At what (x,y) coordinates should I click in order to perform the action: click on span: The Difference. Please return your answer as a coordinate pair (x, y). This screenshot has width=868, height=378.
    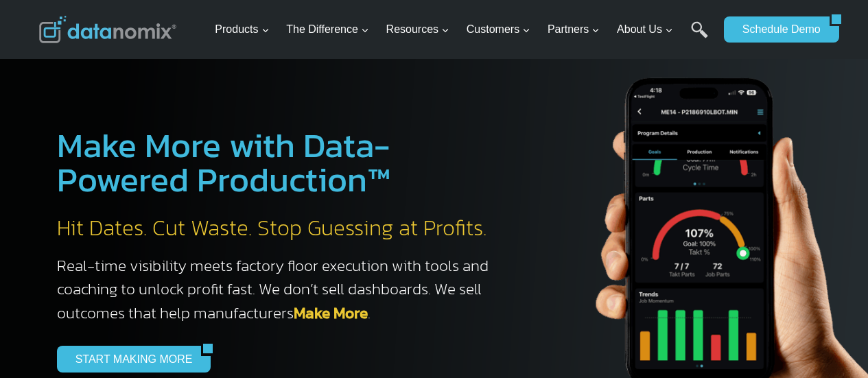
    Looking at the image, I should click on (328, 30).